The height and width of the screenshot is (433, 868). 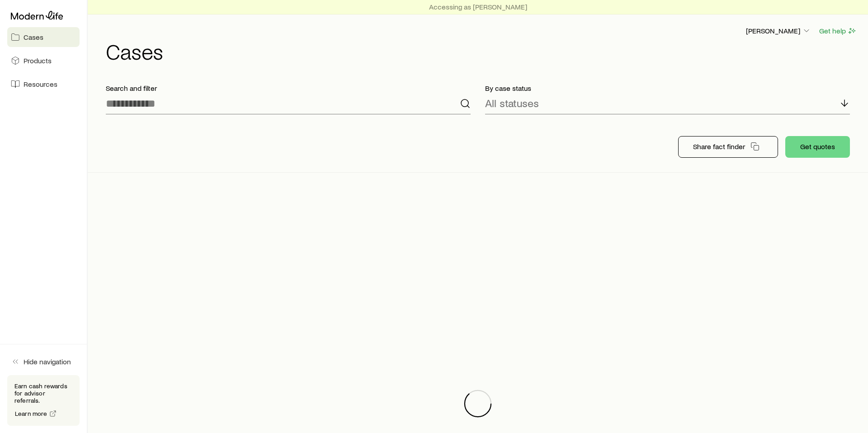 I want to click on p: By case status, so click(x=667, y=88).